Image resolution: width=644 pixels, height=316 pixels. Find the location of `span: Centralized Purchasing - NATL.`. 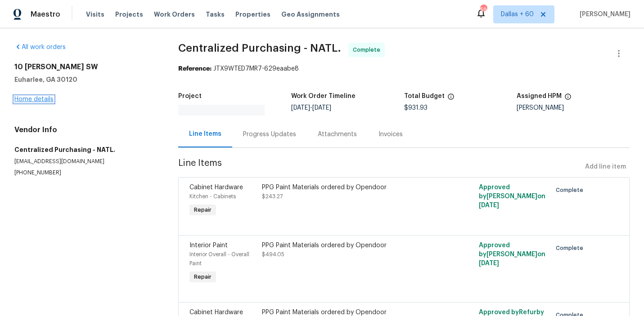

span: Centralized Purchasing - NATL. is located at coordinates (260, 48).